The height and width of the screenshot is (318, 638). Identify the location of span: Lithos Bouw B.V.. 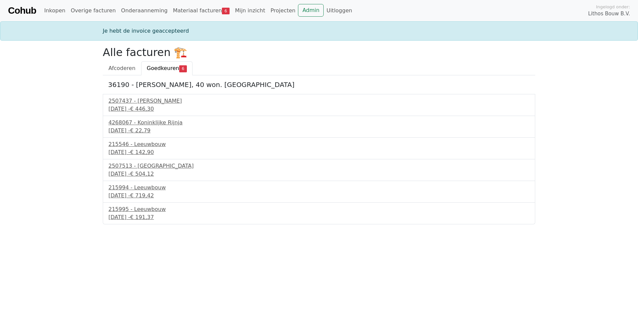
(609, 14).